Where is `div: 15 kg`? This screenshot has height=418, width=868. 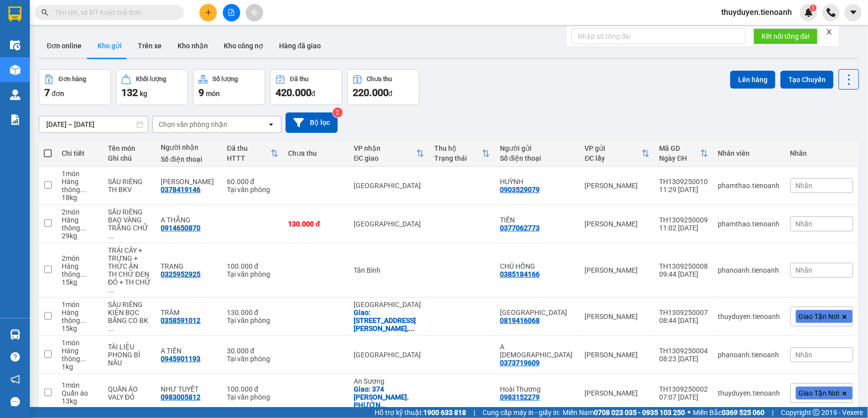 div: 15 kg is located at coordinates (79, 282).